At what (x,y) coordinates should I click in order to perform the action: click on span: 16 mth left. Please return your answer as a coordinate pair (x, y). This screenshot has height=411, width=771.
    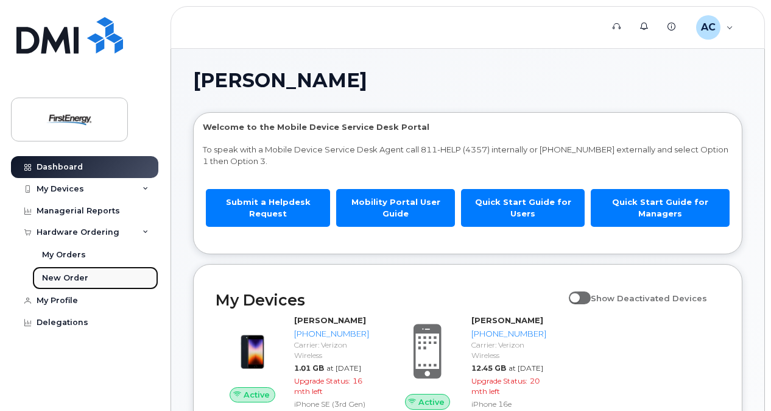
    Looking at the image, I should click on (328, 386).